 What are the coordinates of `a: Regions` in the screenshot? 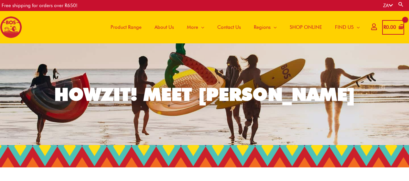 It's located at (265, 27).